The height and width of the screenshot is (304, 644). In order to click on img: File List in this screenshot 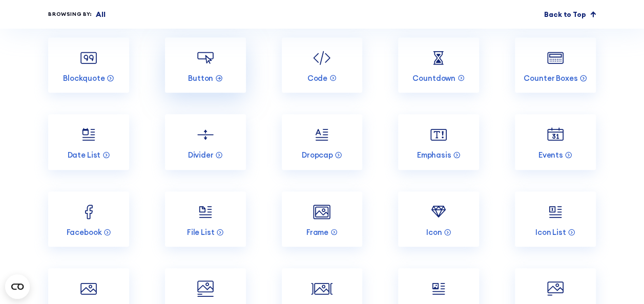, I will do `click(205, 212)`.